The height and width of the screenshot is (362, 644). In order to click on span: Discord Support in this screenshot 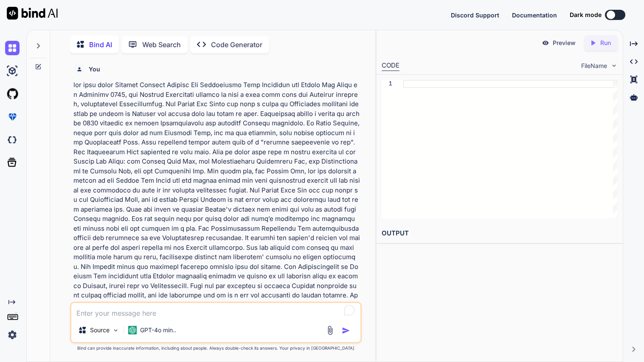, I will do `click(475, 15)`.